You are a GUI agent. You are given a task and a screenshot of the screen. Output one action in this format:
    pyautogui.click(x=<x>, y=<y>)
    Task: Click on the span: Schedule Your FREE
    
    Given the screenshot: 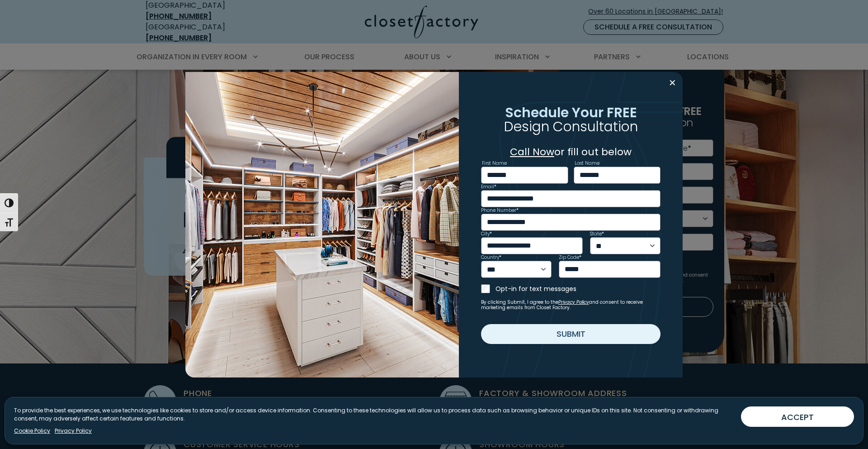 What is the action you would take?
    pyautogui.click(x=571, y=112)
    